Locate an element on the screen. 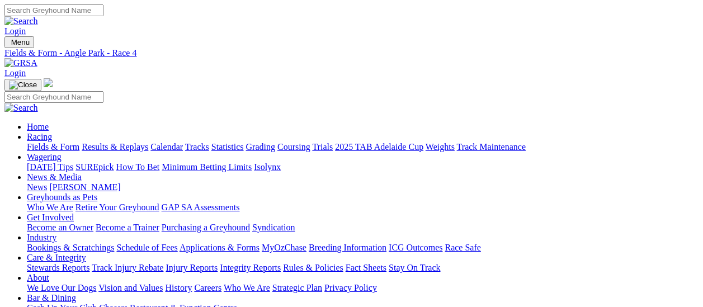 This screenshot has height=307, width=703. a: Care & Integrity is located at coordinates (56, 257).